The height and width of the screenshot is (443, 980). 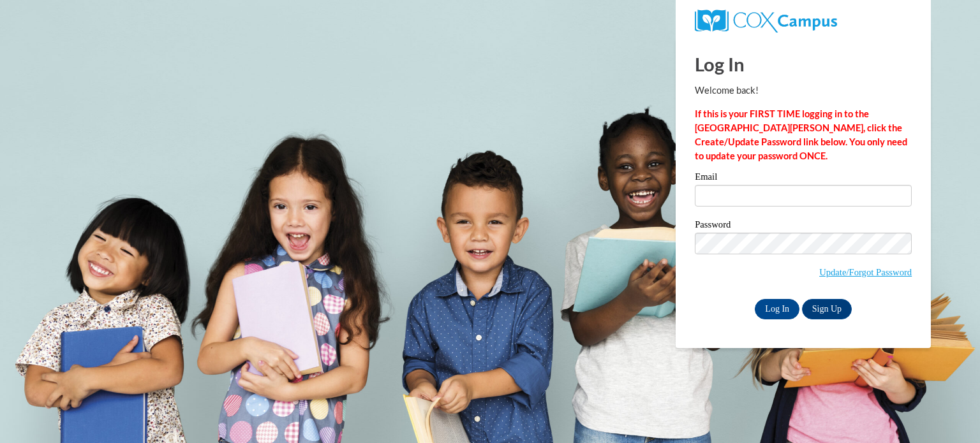 I want to click on input: Log In, so click(x=777, y=310).